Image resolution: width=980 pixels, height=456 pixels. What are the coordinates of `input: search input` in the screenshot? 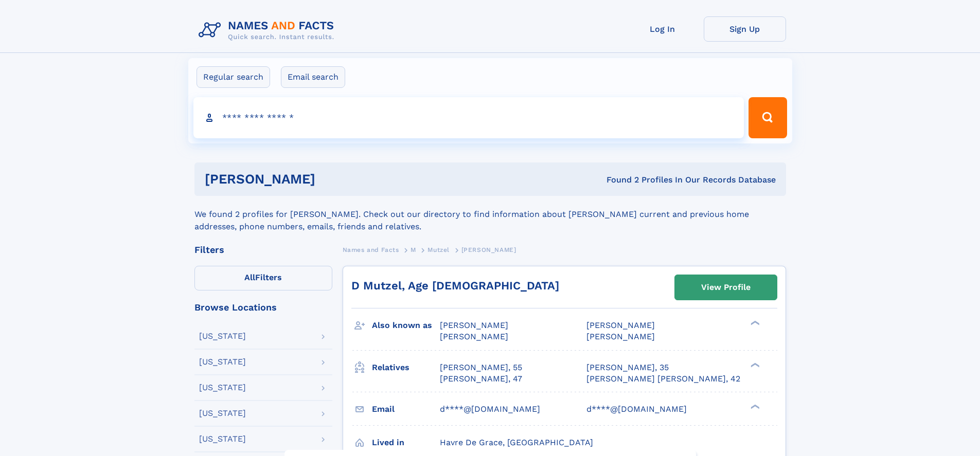 It's located at (468, 118).